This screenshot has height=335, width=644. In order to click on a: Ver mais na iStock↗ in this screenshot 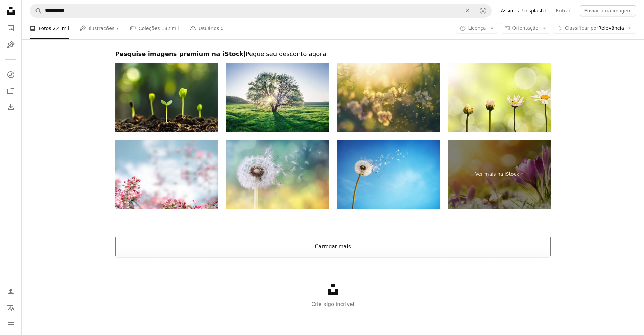, I will do `click(500, 174)`.